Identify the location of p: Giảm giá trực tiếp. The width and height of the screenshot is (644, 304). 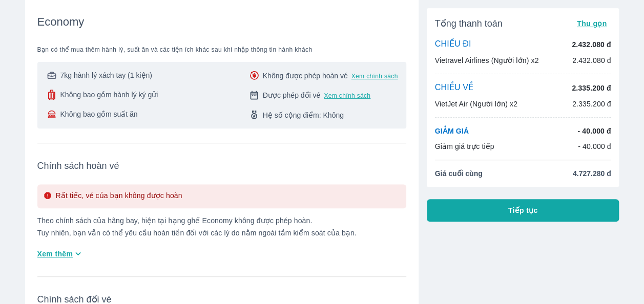
(464, 147).